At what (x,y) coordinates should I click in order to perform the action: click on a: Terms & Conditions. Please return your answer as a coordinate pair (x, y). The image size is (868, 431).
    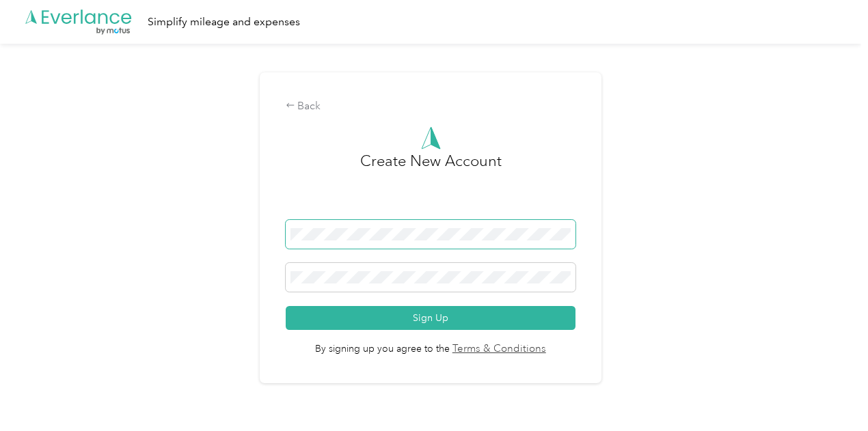
    Looking at the image, I should click on (497, 349).